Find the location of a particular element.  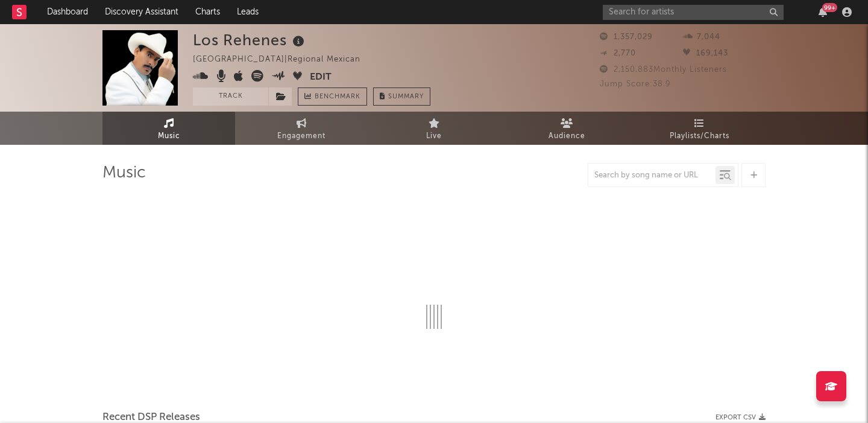

button: Edit is located at coordinates (321, 77).